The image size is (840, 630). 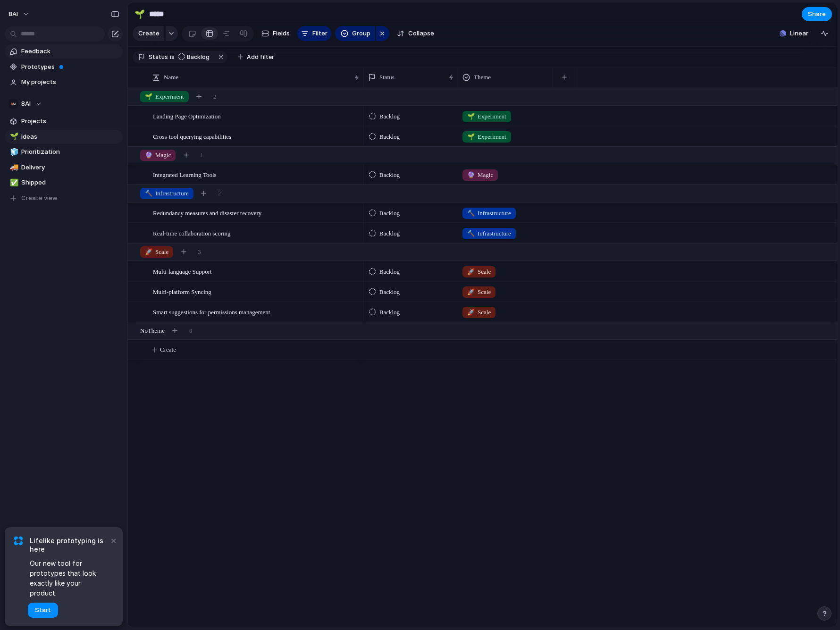 I want to click on span: Landing Page Optimization, so click(x=187, y=115).